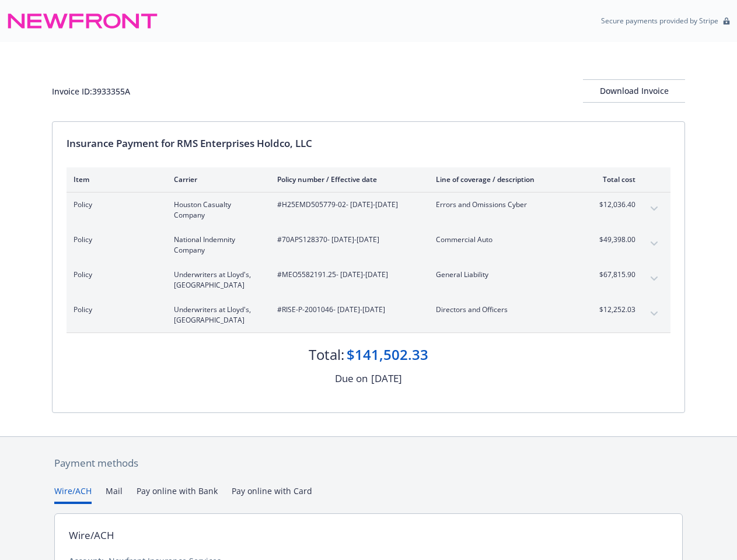  Describe the element at coordinates (613, 205) in the screenshot. I see `span: $12,036.40` at that location.